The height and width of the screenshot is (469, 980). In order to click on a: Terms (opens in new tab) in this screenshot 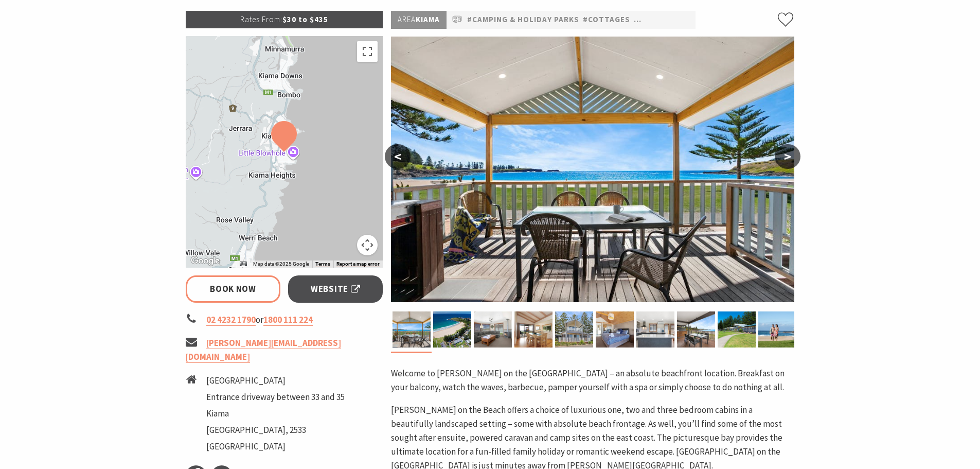, I will do `click(322, 264)`.